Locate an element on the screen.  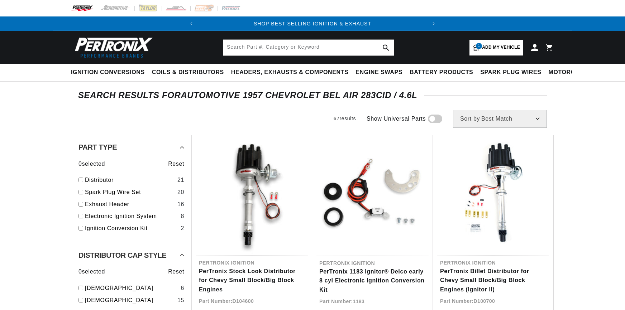
a: PerTronix 1183 Ignitor® Delco early 8 cyl Electronic Ignition Conversion Kit is located at coordinates (372, 281).